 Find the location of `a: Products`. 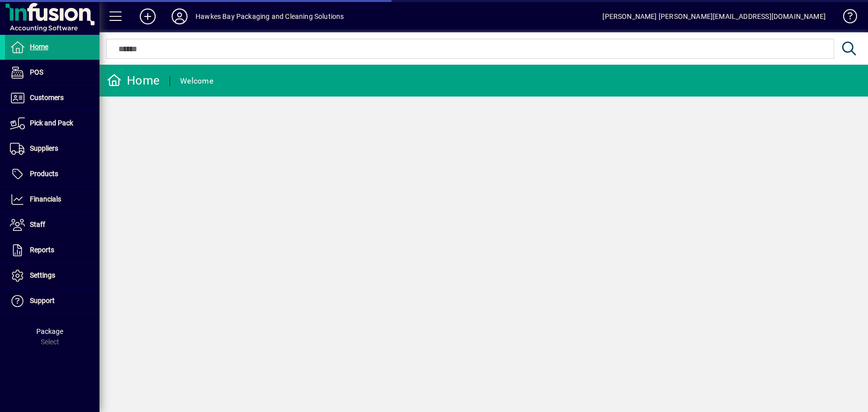

a: Products is located at coordinates (53, 174).